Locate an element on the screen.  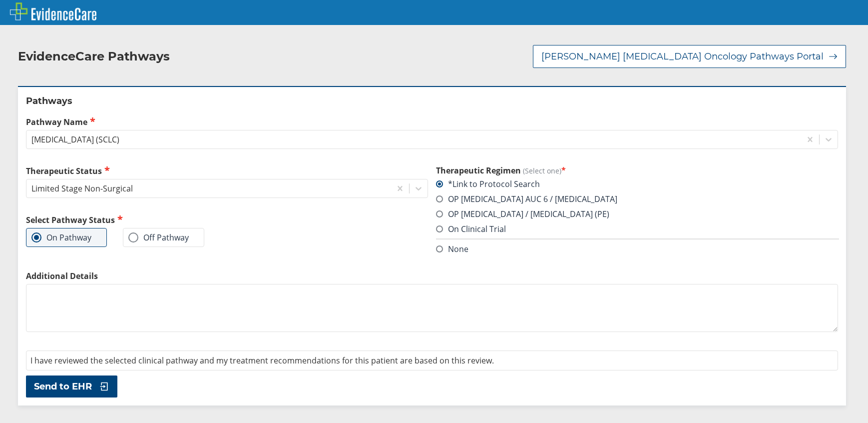
span: (Select one) is located at coordinates (542, 171).